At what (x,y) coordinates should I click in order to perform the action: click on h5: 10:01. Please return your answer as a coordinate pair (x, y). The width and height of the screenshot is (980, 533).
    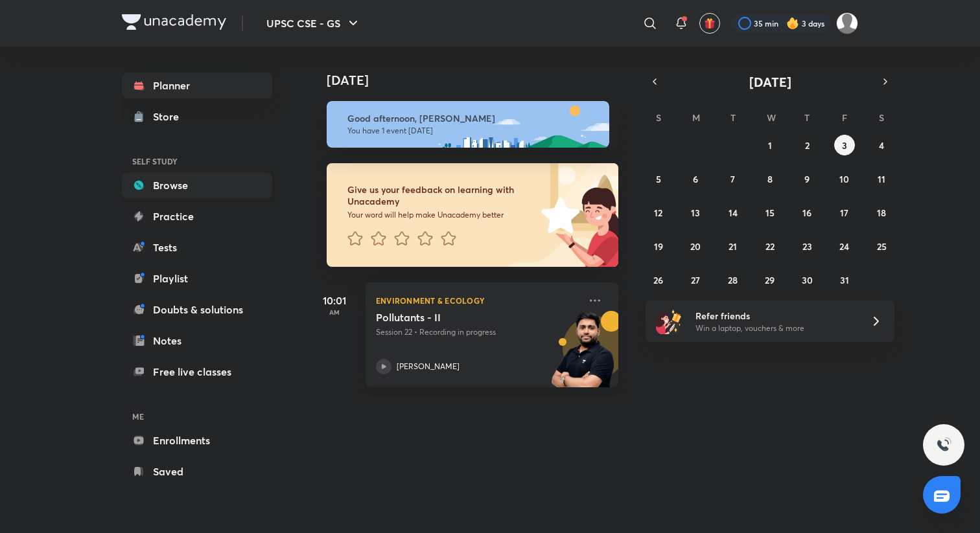
    Looking at the image, I should click on (335, 301).